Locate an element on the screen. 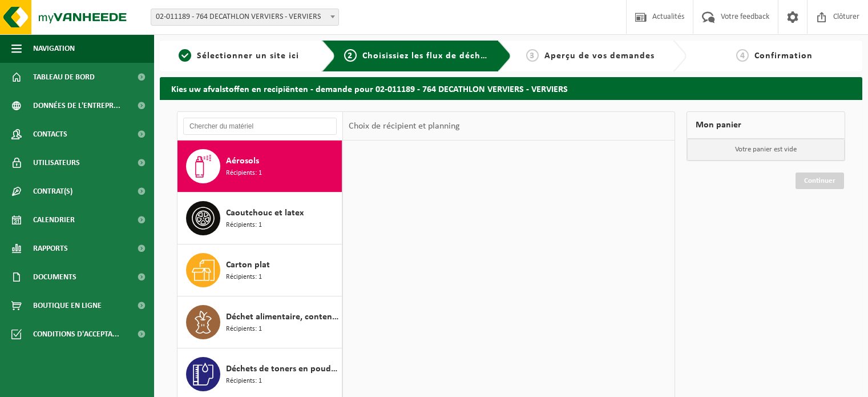 The height and width of the screenshot is (397, 868). span: Sélectionner un site ici is located at coordinates (248, 56).